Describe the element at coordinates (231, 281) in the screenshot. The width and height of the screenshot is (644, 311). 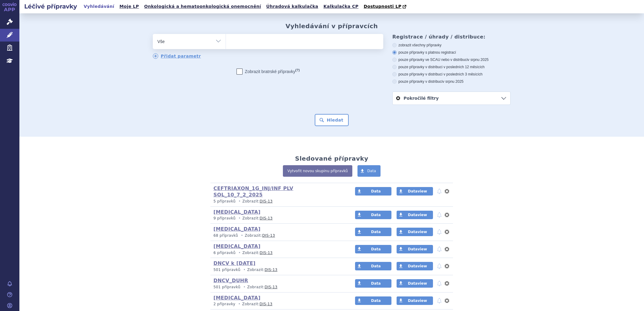
I see `a: DNCV_DUHR` at that location.